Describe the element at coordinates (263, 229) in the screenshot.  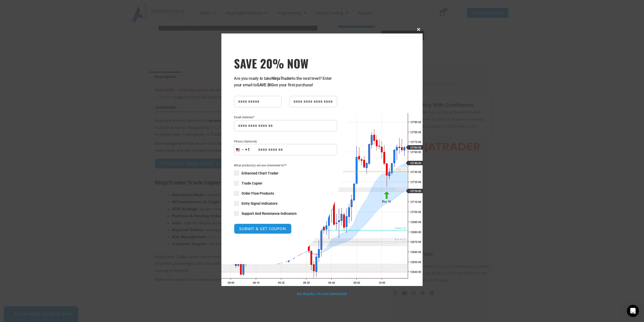
I see `button: SUBMIT & GET COUPON` at that location.